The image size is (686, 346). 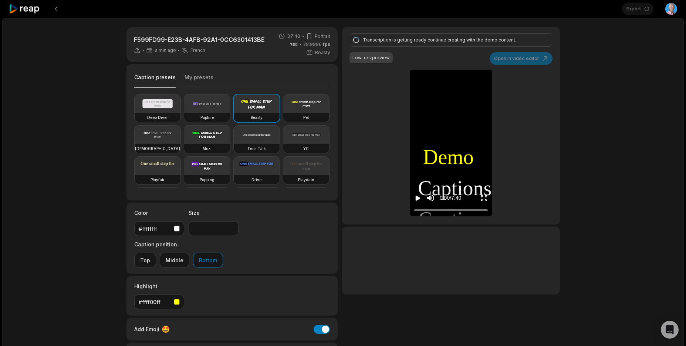 I want to click on h3: Playfair, so click(x=158, y=179).